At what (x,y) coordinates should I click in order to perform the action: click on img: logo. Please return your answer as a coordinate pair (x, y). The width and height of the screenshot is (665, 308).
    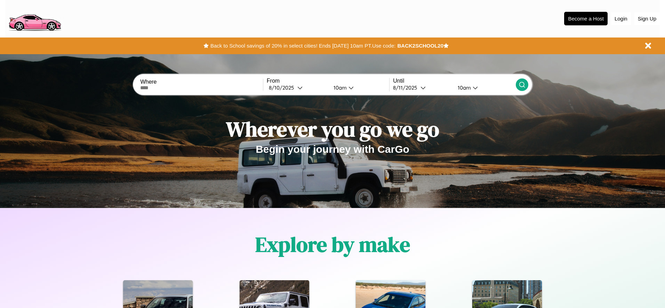
    Looking at the image, I should click on (34, 18).